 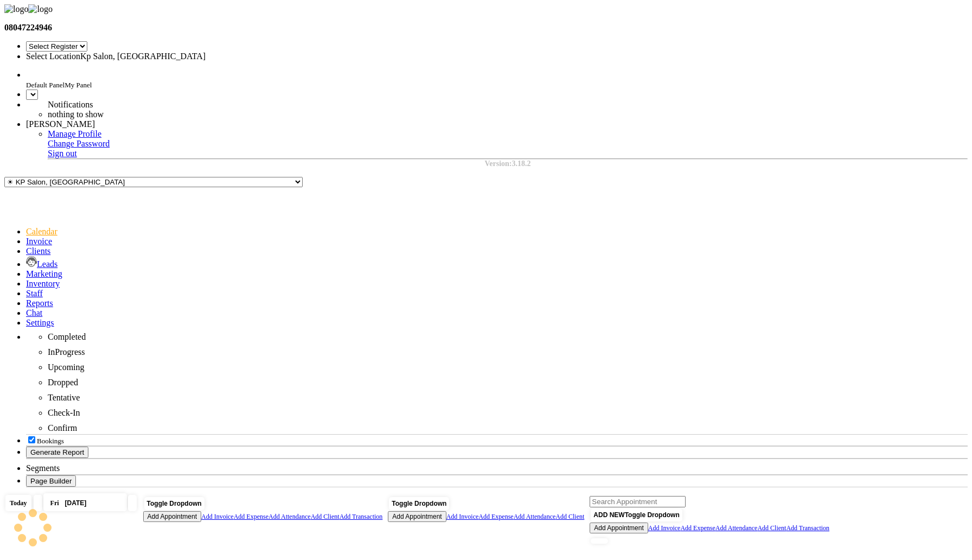 I want to click on span: Reports, so click(x=40, y=303).